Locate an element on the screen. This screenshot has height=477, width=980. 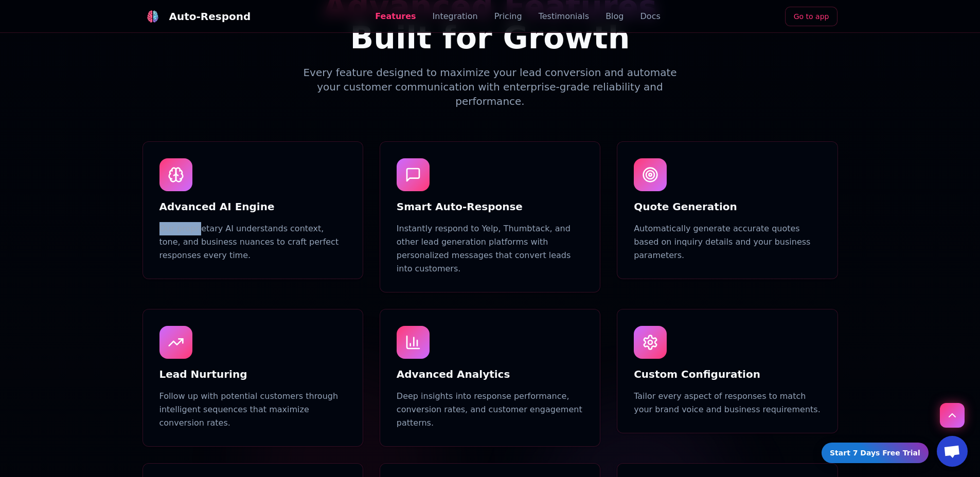
button: Scroll to top is located at coordinates (953, 415).